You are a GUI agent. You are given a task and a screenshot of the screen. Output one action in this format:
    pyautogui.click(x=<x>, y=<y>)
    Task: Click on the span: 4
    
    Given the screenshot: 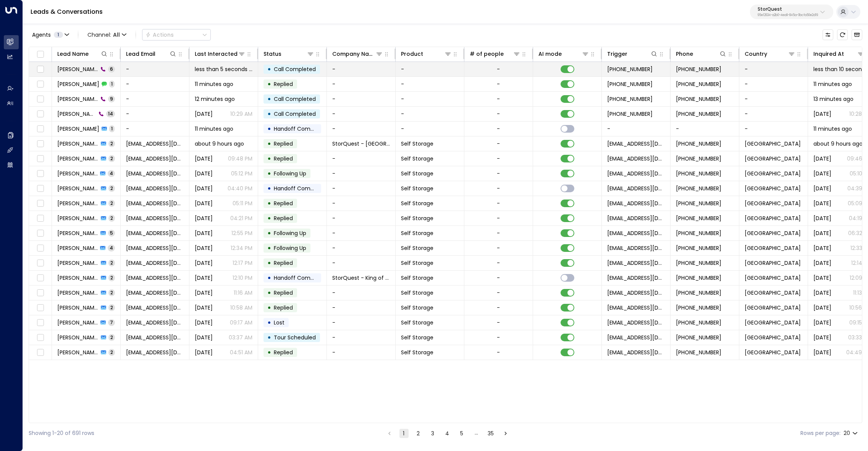 What is the action you would take?
    pyautogui.click(x=111, y=248)
    